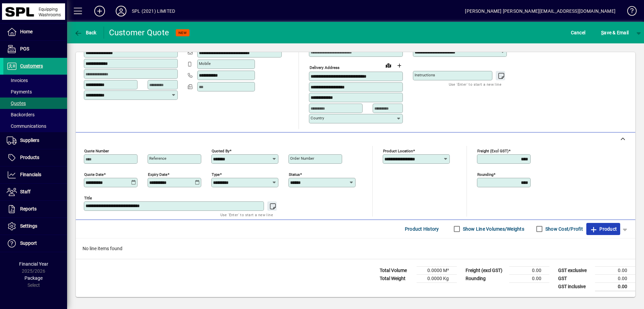 This screenshot has width=644, height=309. What do you see at coordinates (26, 126) in the screenshot?
I see `span: Communications` at bounding box center [26, 126].